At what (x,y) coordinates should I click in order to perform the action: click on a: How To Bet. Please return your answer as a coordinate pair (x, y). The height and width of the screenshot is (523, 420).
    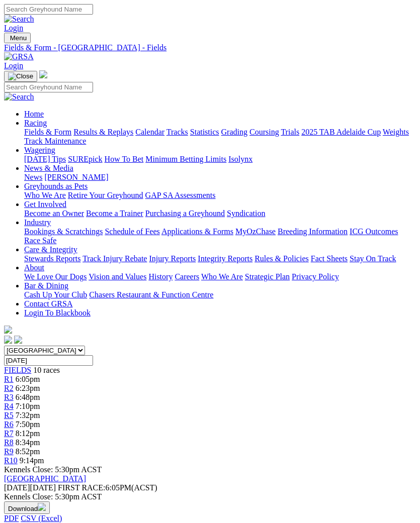
    Looking at the image, I should click on (124, 159).